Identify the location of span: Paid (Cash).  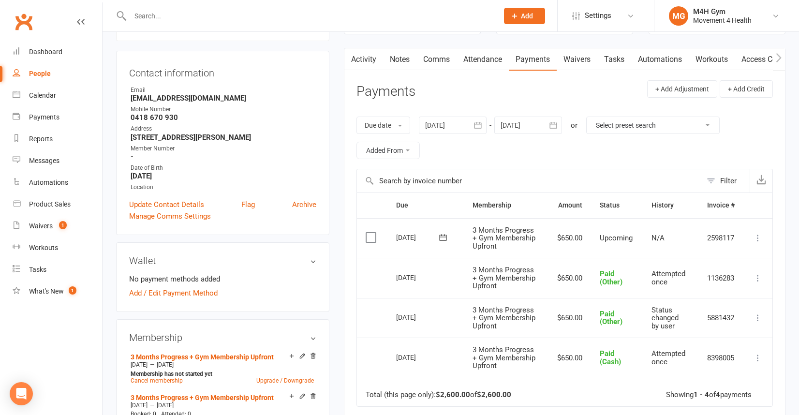
(611, 358).